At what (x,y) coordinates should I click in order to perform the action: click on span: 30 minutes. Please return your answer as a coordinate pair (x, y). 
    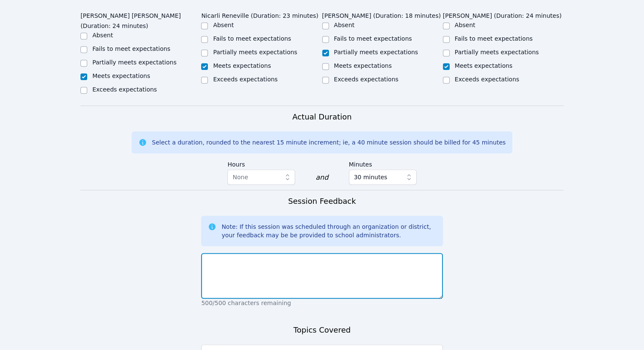
    Looking at the image, I should click on (371, 177).